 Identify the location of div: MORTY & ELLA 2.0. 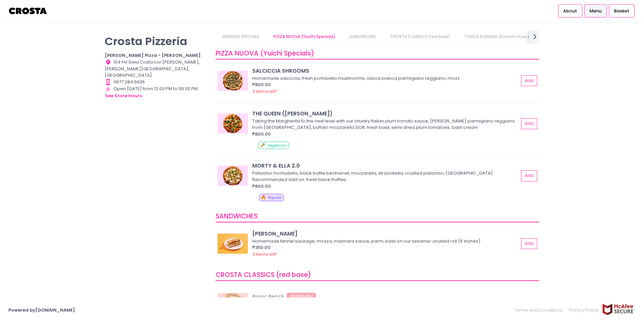
(385, 166).